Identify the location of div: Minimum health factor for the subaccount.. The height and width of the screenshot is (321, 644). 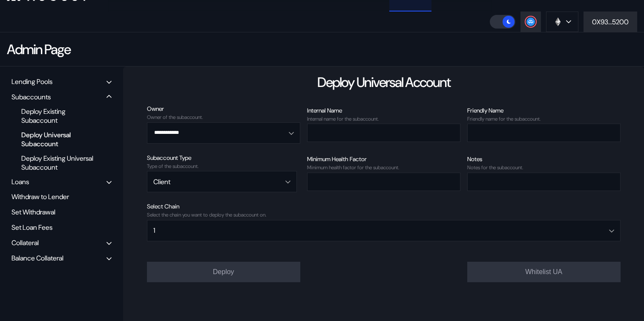
(384, 167).